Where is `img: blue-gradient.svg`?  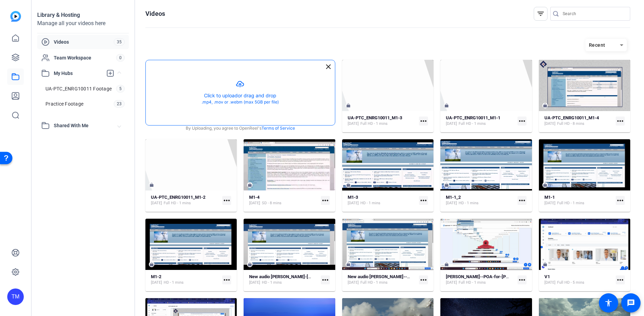 img: blue-gradient.svg is located at coordinates (16, 16).